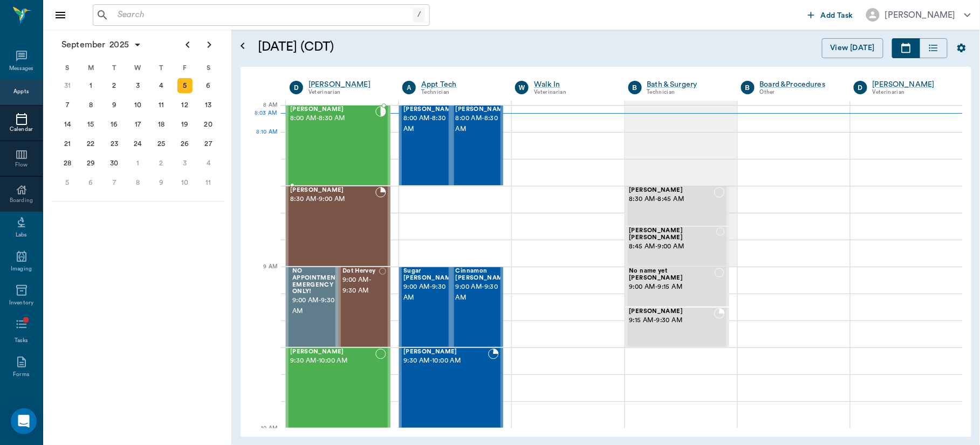 The height and width of the screenshot is (445, 980). I want to click on button: Previous page, so click(188, 45).